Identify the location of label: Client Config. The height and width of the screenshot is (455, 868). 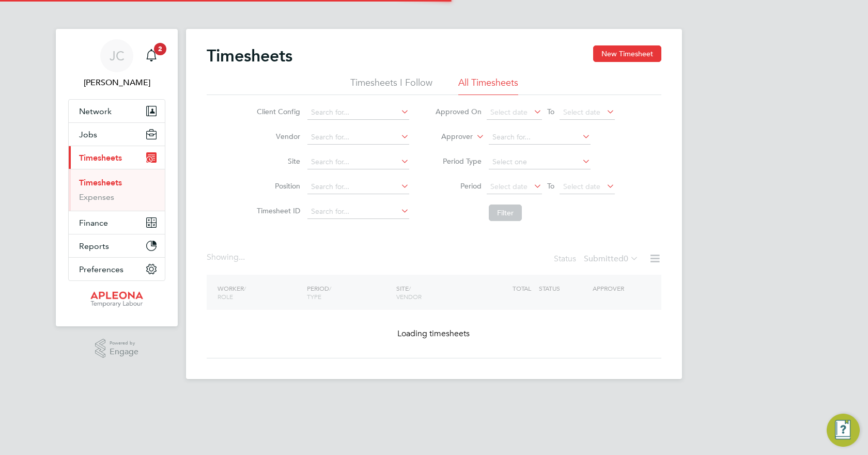
(277, 112).